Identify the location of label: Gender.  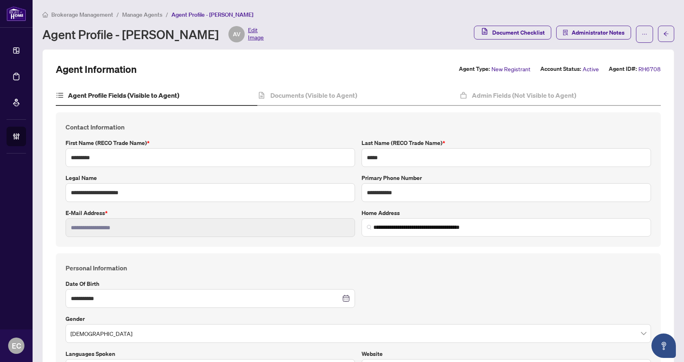
(358, 319).